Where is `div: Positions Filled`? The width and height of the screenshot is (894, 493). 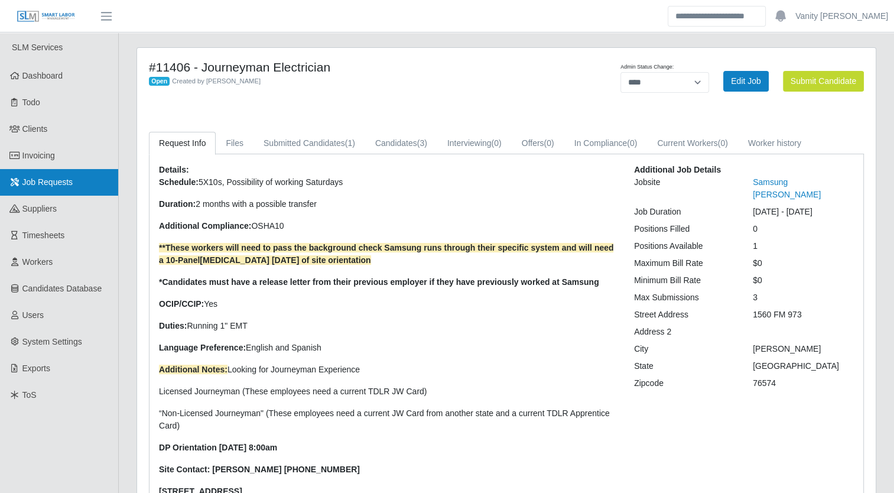 div: Positions Filled is located at coordinates (684, 229).